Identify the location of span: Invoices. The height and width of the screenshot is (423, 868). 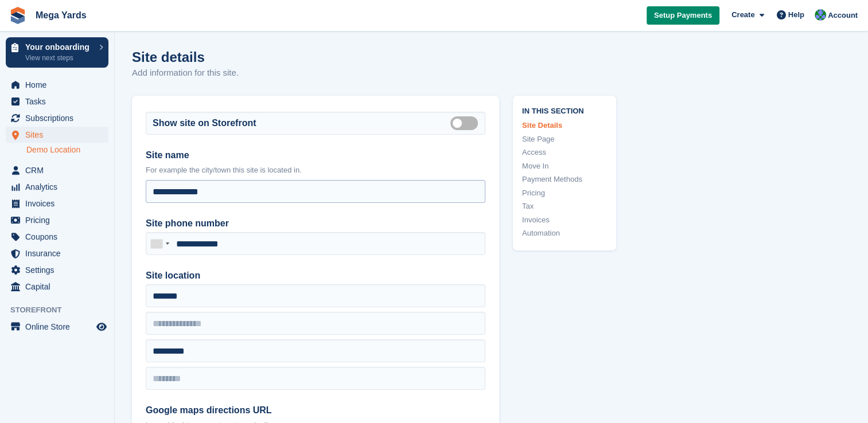
(60, 203).